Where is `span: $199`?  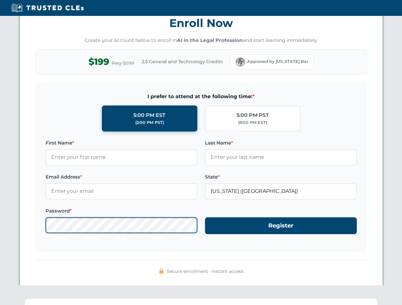 span: $199 is located at coordinates (99, 62).